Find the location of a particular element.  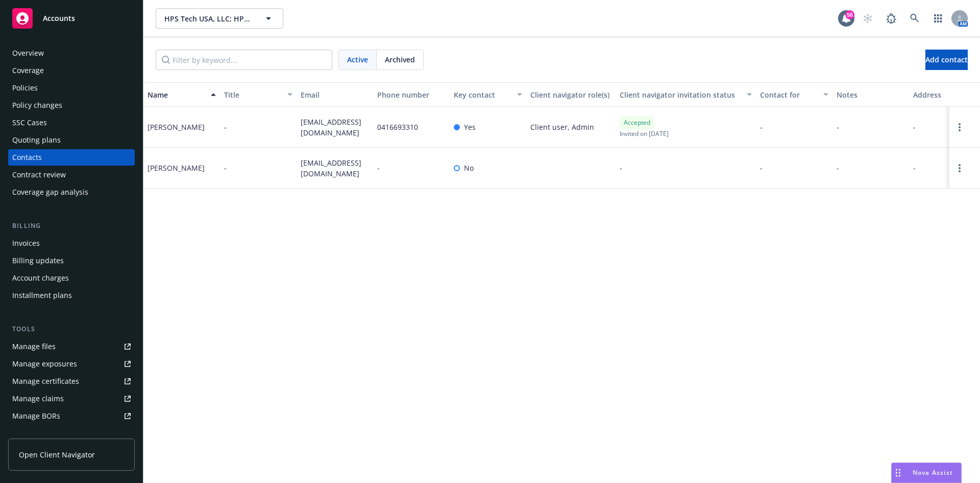

a: Switch app is located at coordinates (938, 18).